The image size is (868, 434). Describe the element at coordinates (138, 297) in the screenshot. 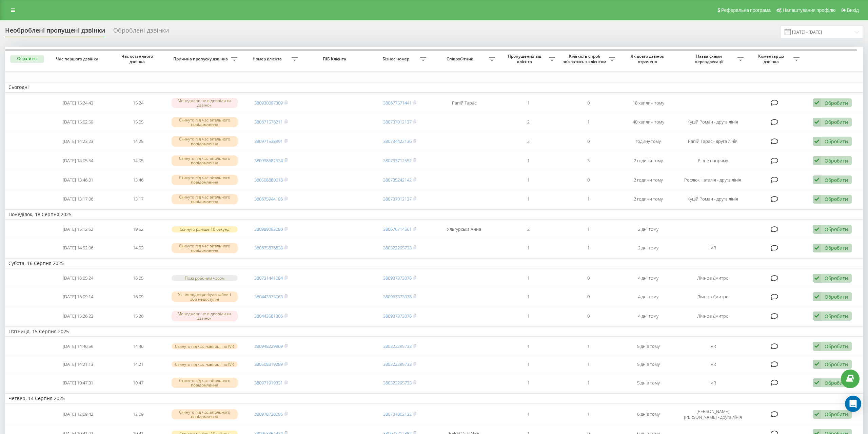

I see `td: 16:09` at that location.